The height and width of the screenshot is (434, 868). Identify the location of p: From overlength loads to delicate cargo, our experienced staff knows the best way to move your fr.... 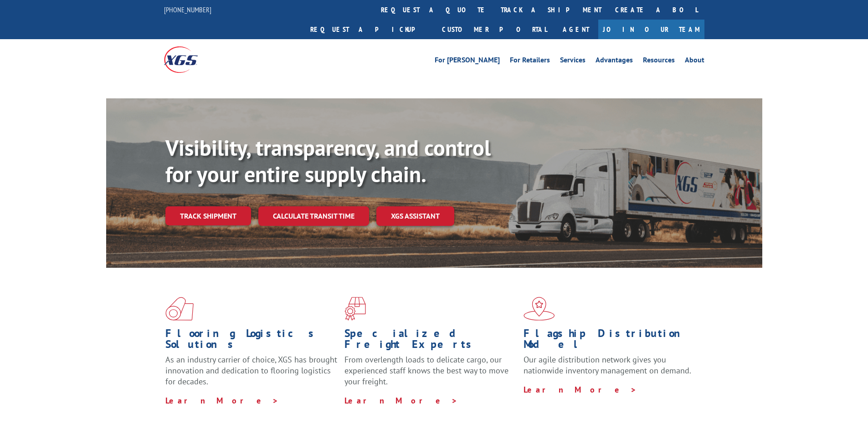
(431, 374).